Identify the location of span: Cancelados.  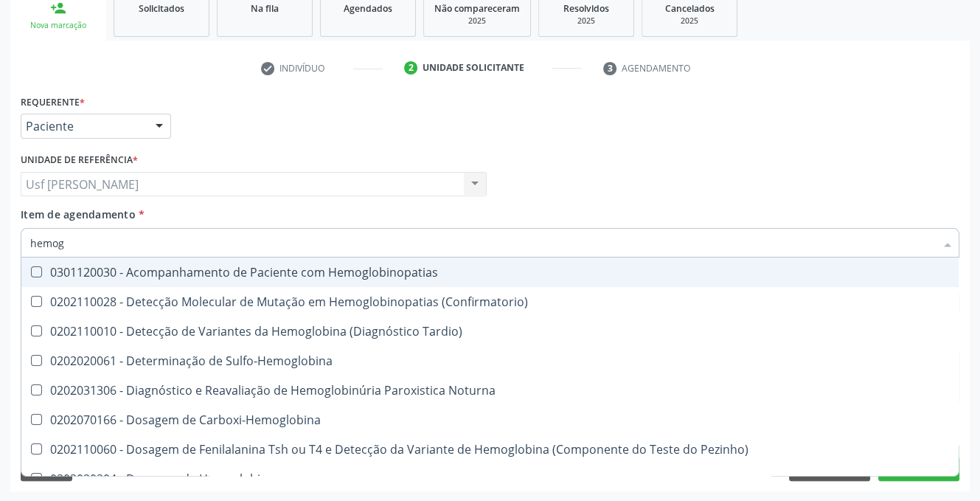
(690, 8).